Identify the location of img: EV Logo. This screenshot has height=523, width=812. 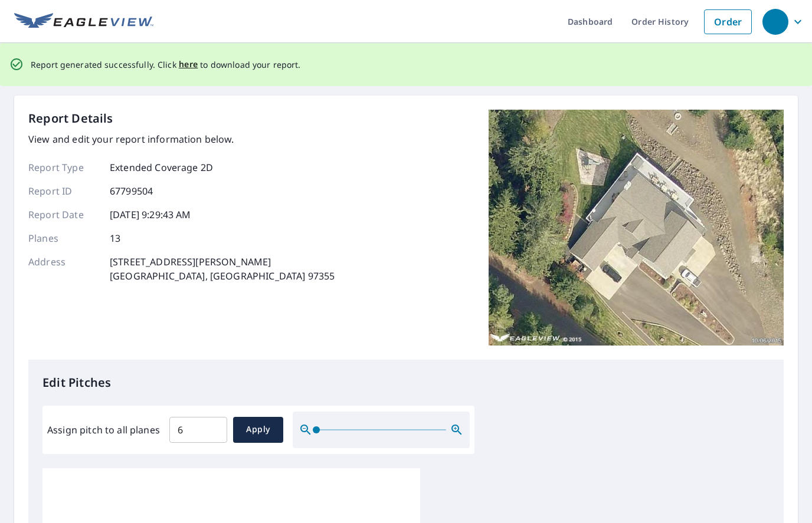
(84, 22).